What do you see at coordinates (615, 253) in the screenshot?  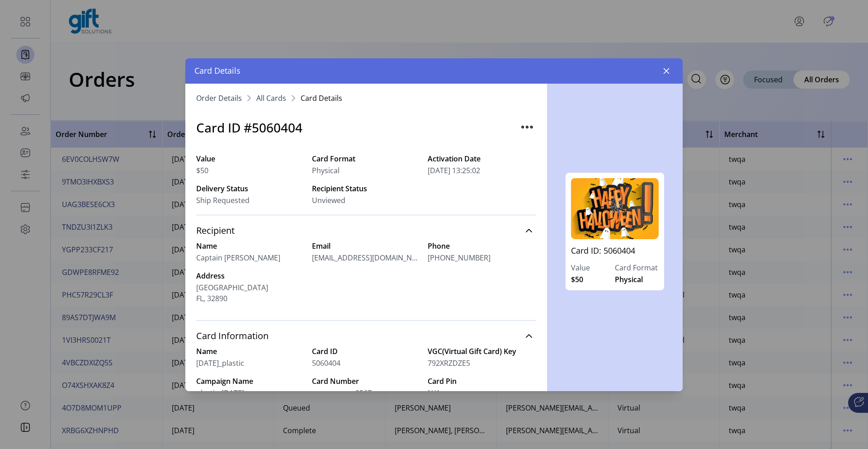 I see `a: Card ID: 5060404` at bounding box center [615, 253].